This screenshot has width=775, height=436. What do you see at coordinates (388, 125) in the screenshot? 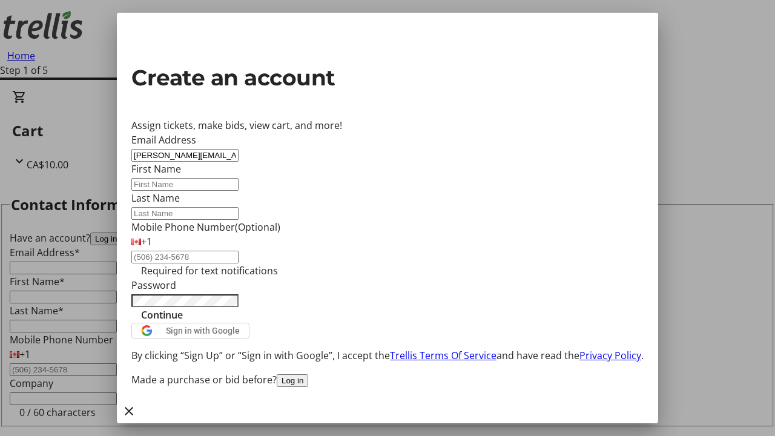
I see `div: Assign tickets, make bids, view cart, and more!` at bounding box center [388, 125].